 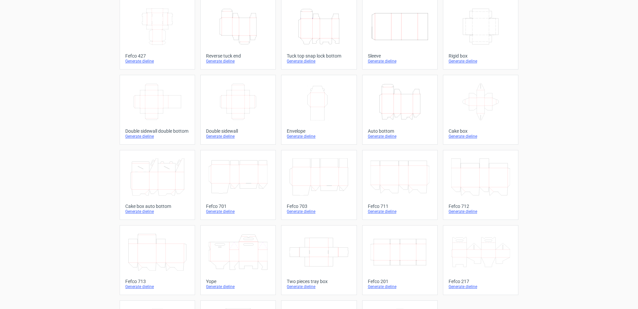 What do you see at coordinates (319, 281) in the screenshot?
I see `div: Two pieces tray box` at bounding box center [319, 281].